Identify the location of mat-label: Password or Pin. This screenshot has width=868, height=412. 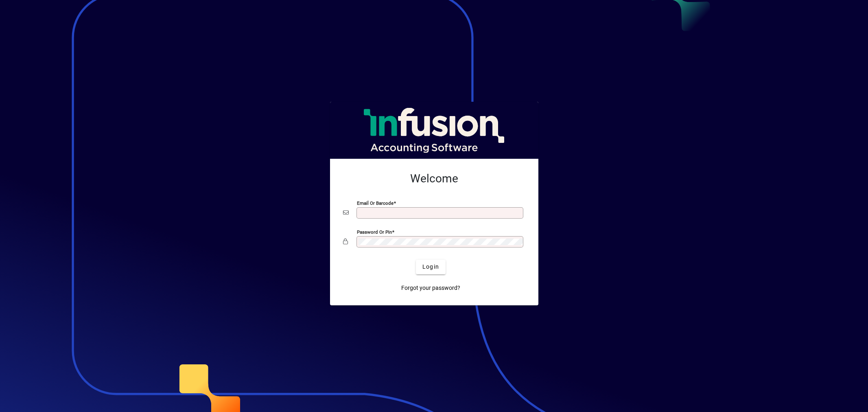
(374, 232).